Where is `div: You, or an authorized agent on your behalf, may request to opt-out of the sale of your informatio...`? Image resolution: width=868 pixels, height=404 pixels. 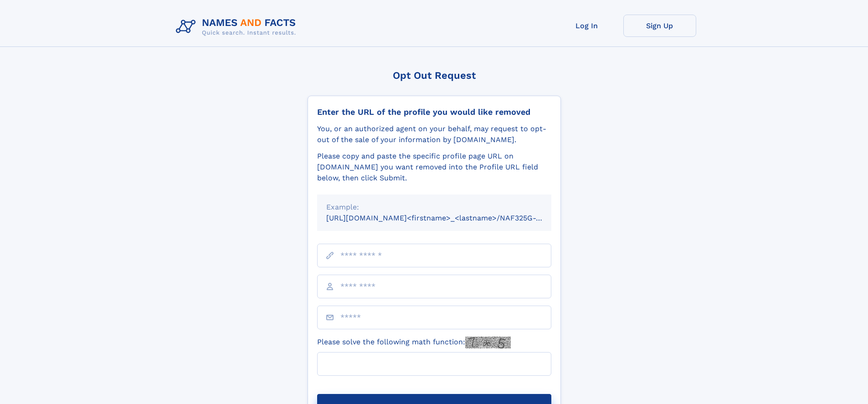
div: You, or an authorized agent on your behalf, may request to opt-out of the sale of your informatio... is located at coordinates (434, 134).